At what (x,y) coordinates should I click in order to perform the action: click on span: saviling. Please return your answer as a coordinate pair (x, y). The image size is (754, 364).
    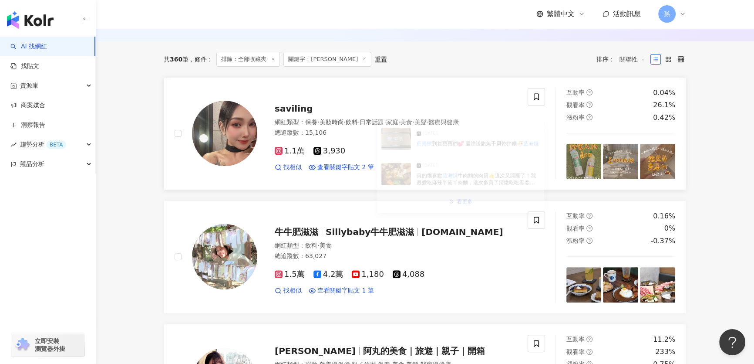
    Looking at the image, I should click on (294, 108).